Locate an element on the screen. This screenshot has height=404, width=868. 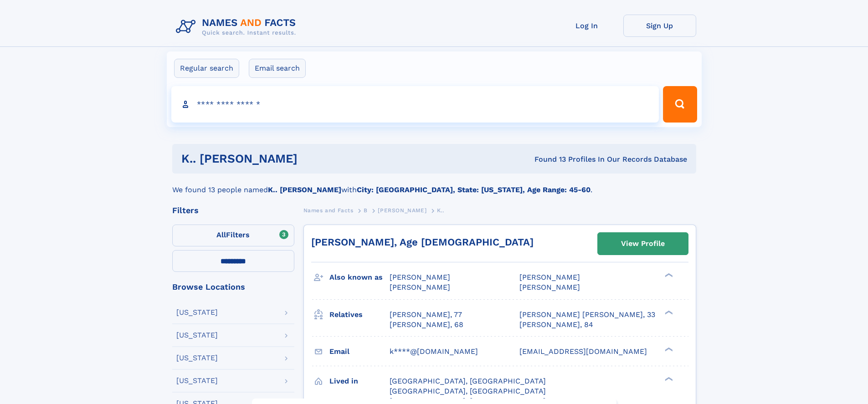
a: B is located at coordinates (365, 209).